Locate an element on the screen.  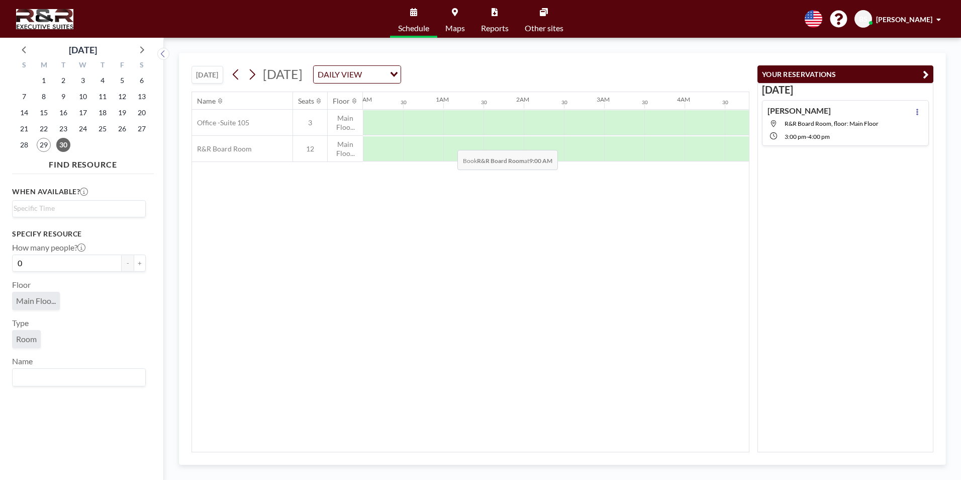
span: Tuesday, September 16, 2025 is located at coordinates (63, 113).